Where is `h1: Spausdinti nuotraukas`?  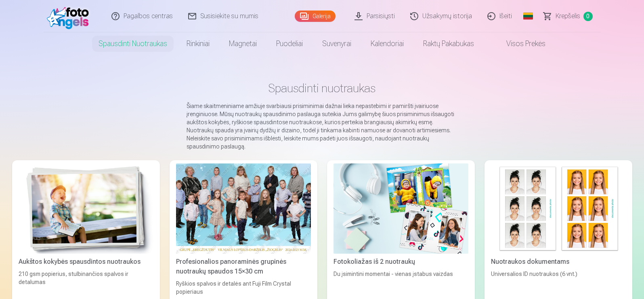
h1: Spausdinti nuotraukas is located at coordinates (322, 88).